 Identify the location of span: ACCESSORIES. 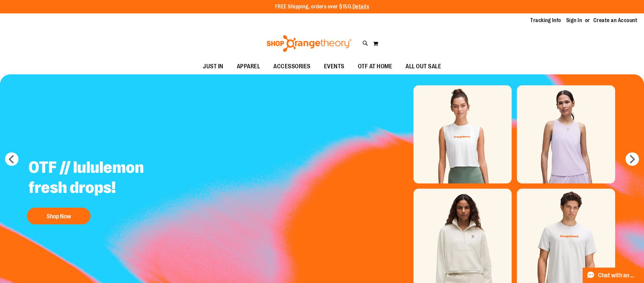
(292, 67).